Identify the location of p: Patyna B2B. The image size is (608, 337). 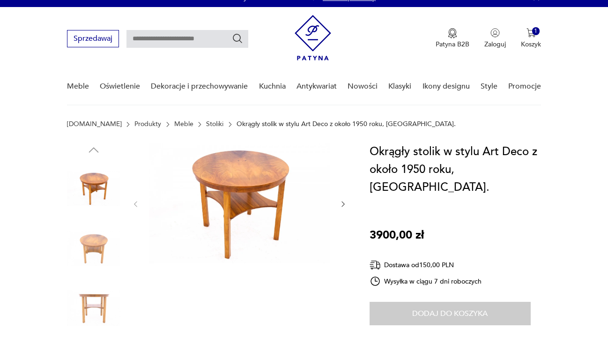
(453, 44).